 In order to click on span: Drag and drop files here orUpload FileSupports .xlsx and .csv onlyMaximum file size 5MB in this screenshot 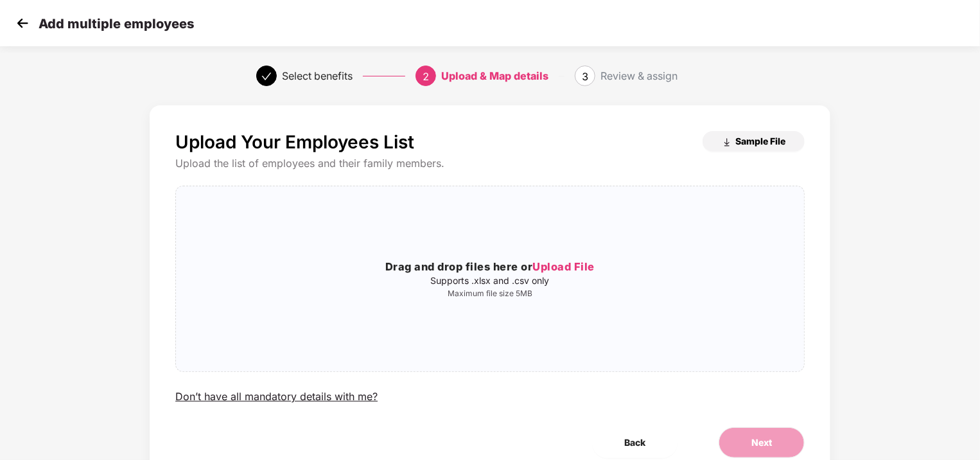, I will do `click(490, 279)`.